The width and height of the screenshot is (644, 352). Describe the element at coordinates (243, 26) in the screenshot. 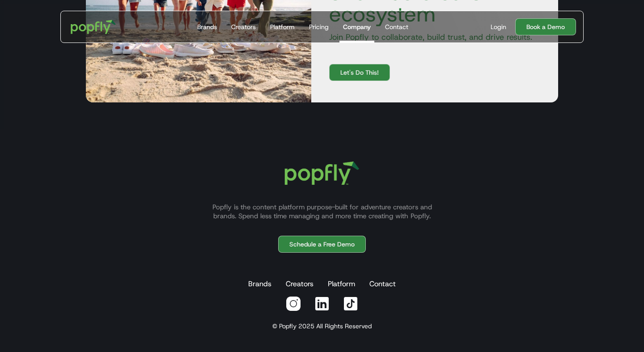

I see `div: Creators` at that location.